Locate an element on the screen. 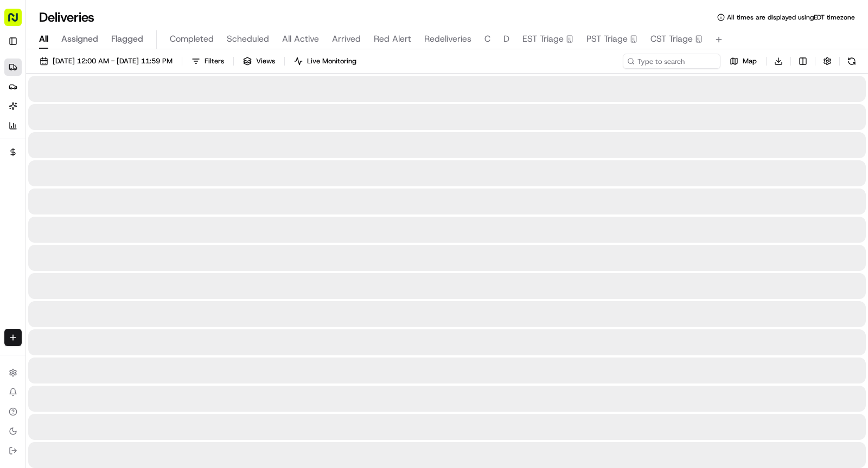 Image resolution: width=868 pixels, height=468 pixels. span: All is located at coordinates (43, 39).